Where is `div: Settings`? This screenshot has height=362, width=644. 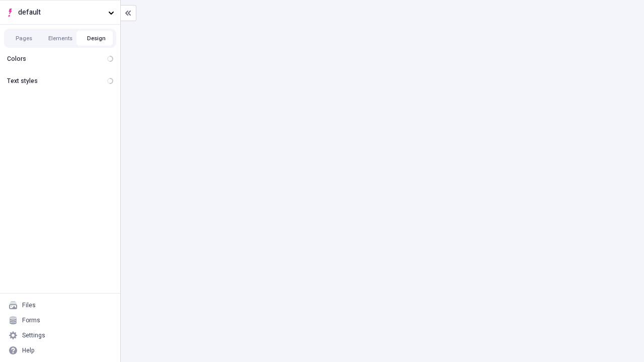 div: Settings is located at coordinates (34, 336).